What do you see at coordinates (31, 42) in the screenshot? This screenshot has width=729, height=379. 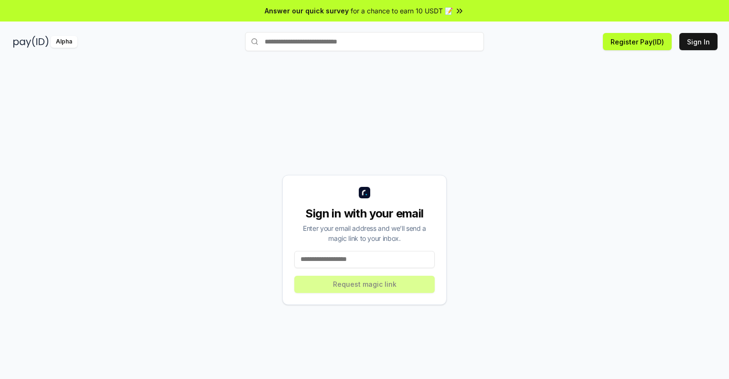 I see `img: pay_id` at bounding box center [31, 42].